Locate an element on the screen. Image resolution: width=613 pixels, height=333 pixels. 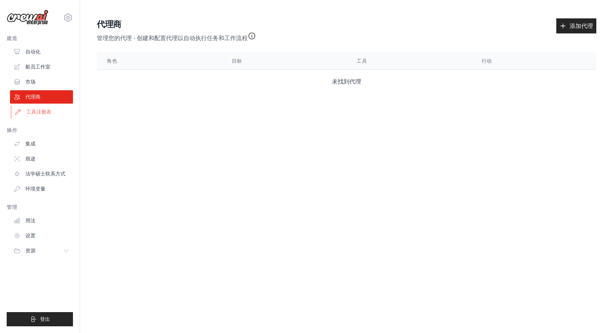
font: 建造 is located at coordinates (12, 38).